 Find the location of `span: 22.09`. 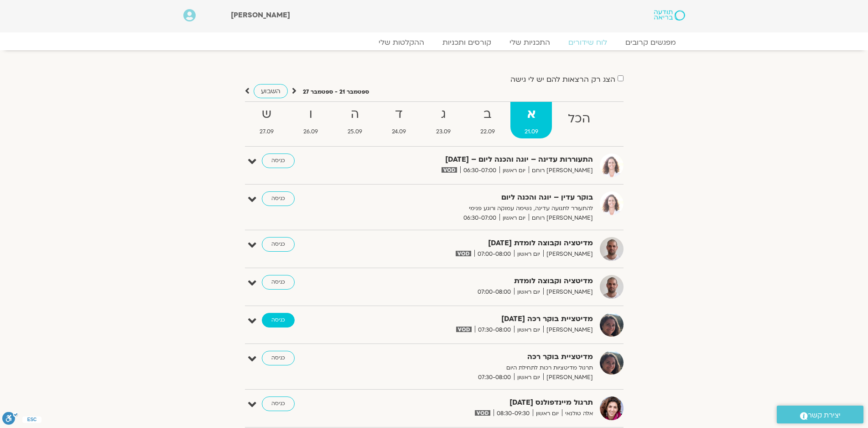

span: 22.09 is located at coordinates (487, 131).